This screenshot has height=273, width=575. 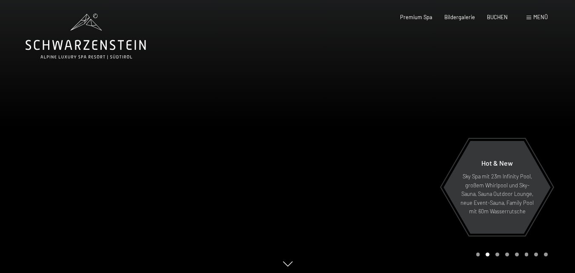 I want to click on span: Bildergalerie, so click(x=460, y=17).